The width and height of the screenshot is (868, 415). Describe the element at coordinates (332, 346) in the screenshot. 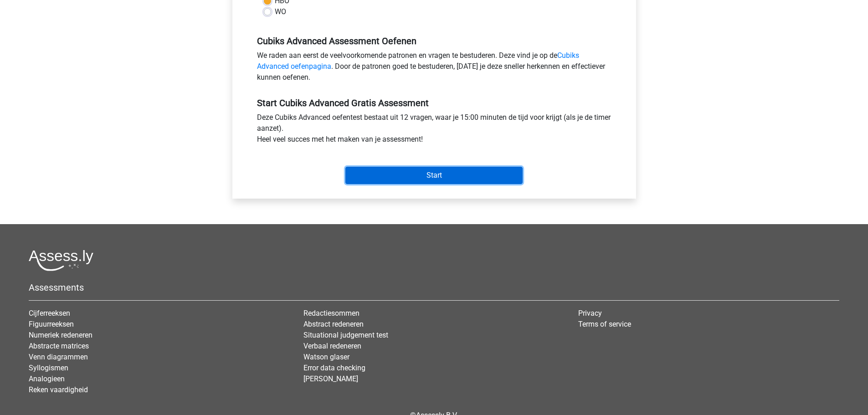

I see `a: Verbaal redeneren` at that location.